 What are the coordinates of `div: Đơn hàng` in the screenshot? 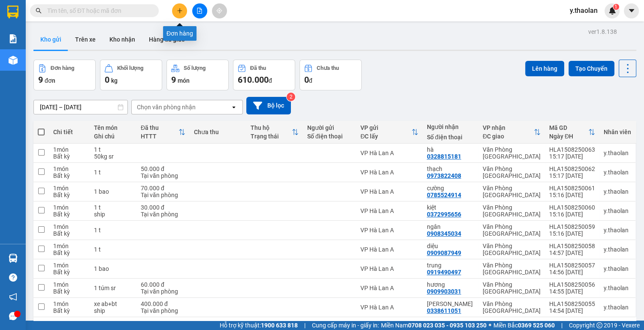 It's located at (62, 68).